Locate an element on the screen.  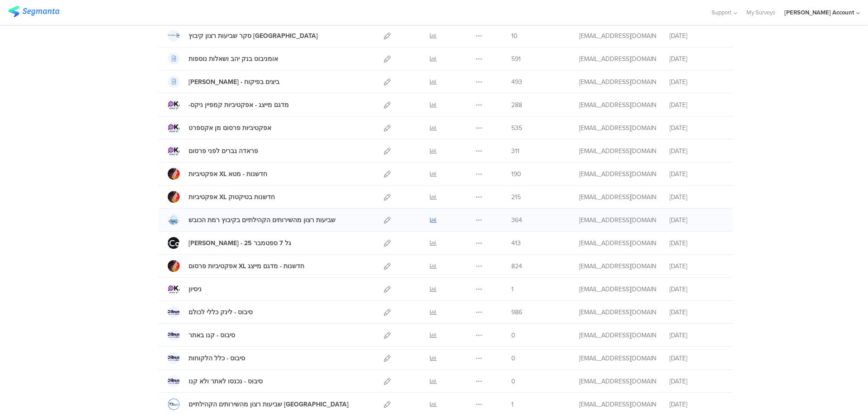
span: Support is located at coordinates (722, 12).